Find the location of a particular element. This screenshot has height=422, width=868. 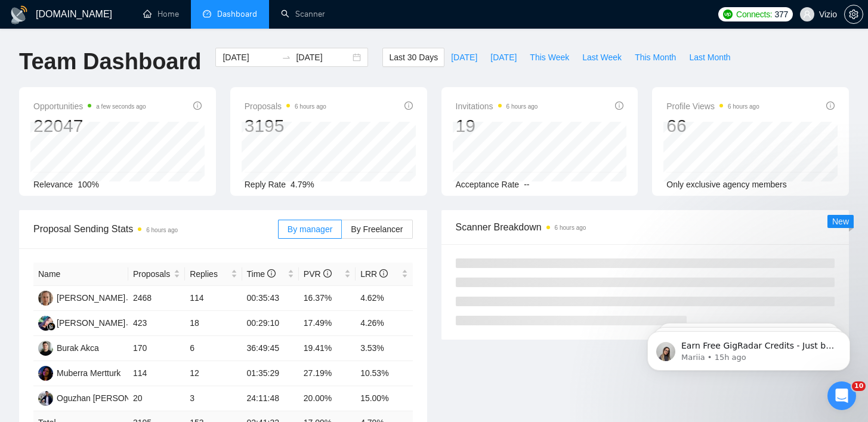

img: MM is located at coordinates (46, 373).